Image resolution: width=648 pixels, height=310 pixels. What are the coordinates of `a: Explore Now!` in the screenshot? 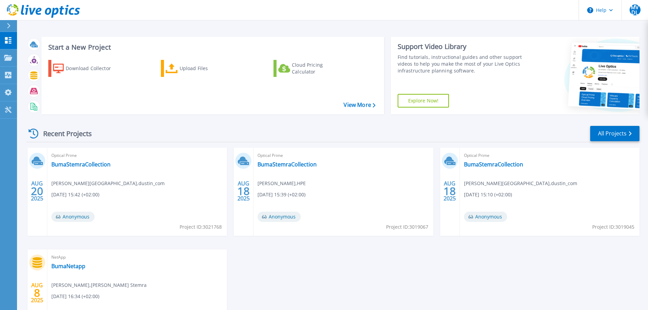 It's located at (424, 101).